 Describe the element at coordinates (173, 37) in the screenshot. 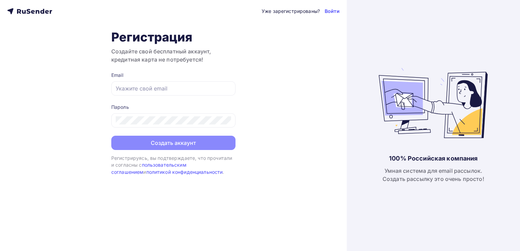

I see `h1: Регистрация` at that location.